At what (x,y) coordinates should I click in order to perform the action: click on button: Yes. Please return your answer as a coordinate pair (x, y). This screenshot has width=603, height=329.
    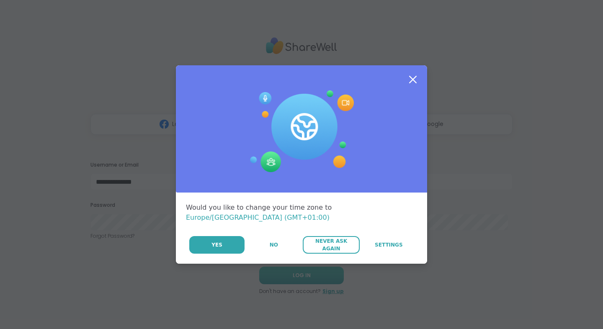
    Looking at the image, I should click on (217, 245).